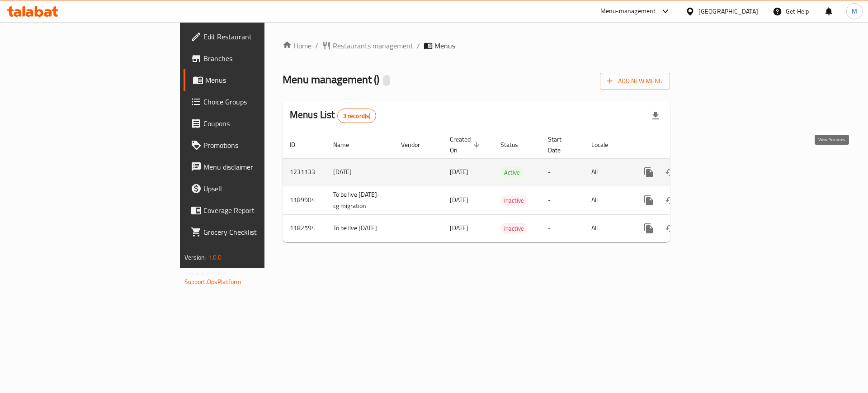  Describe the element at coordinates (254, 189) in the screenshot. I see `a: Upsell` at that location.